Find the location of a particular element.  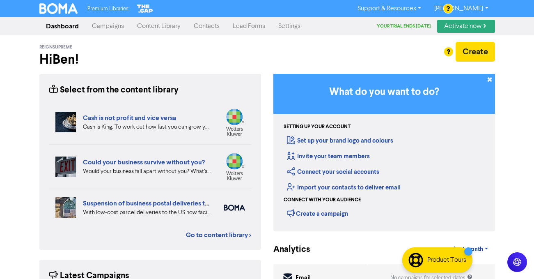

span: ReignSupreme is located at coordinates (56, 47).